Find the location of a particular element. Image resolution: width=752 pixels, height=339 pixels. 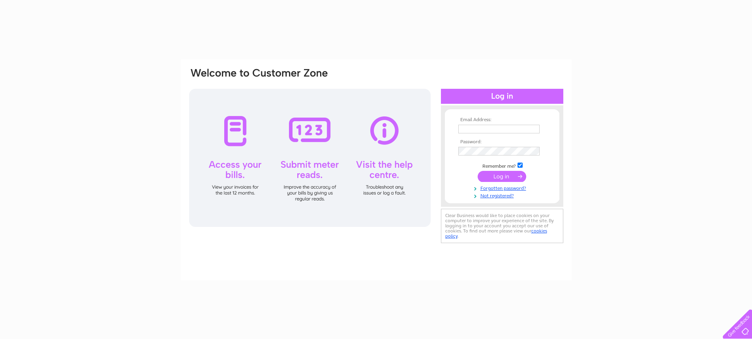

div: Clear Business would like to place cookies on your computer to improve your experience of the sit... is located at coordinates (502, 226).